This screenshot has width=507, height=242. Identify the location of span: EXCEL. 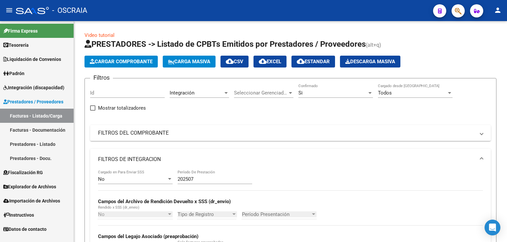
(270, 62).